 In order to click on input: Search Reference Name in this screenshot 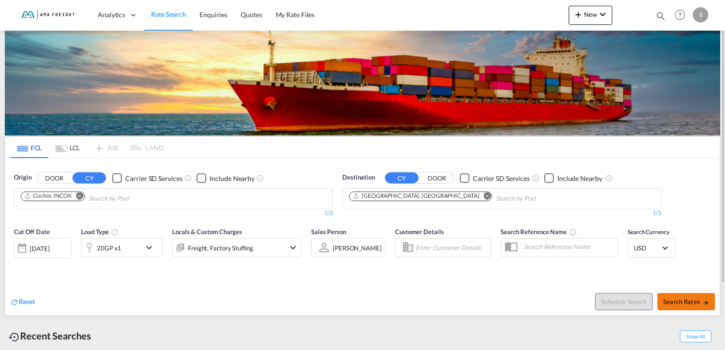, I will do `click(568, 247)`.